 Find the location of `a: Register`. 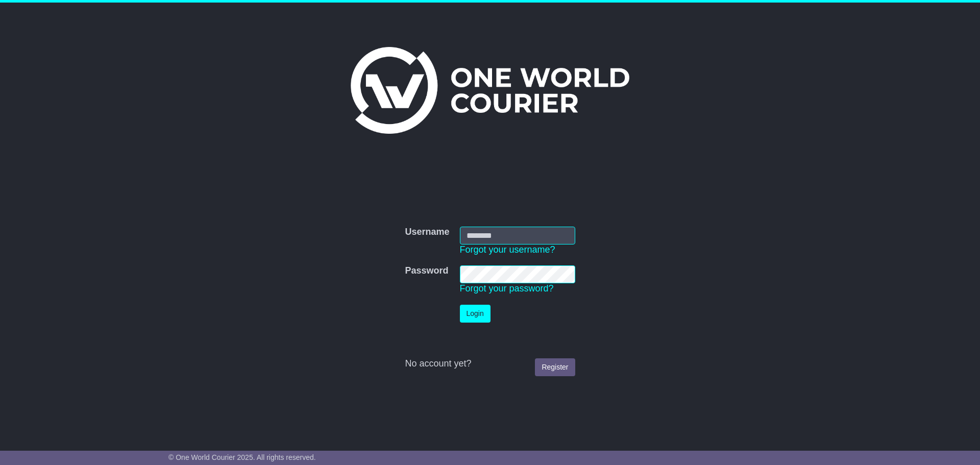

a: Register is located at coordinates (555, 367).